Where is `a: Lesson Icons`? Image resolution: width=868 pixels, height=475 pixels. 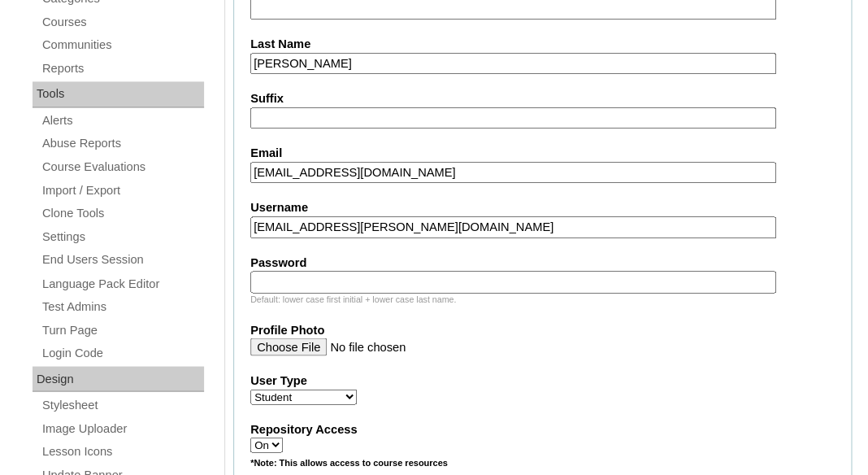 a: Lesson Icons is located at coordinates (122, 451).